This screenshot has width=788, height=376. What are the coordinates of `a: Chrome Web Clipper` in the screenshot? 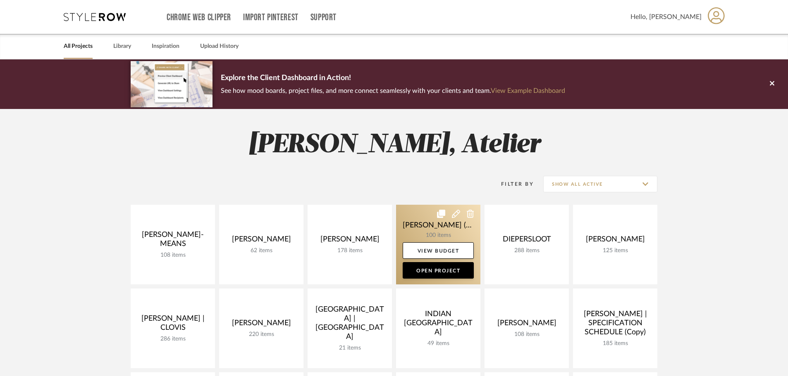 It's located at (199, 17).